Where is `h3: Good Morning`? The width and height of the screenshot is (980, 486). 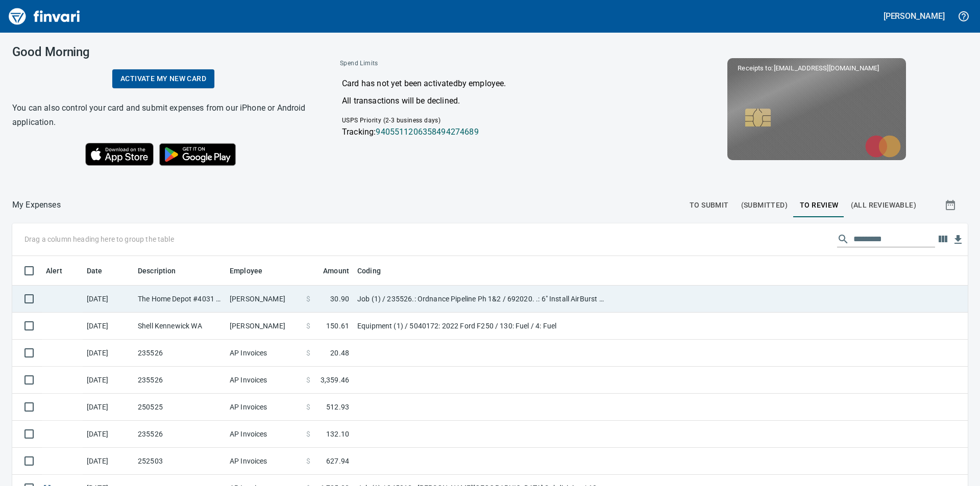 h3: Good Morning is located at coordinates (163, 52).